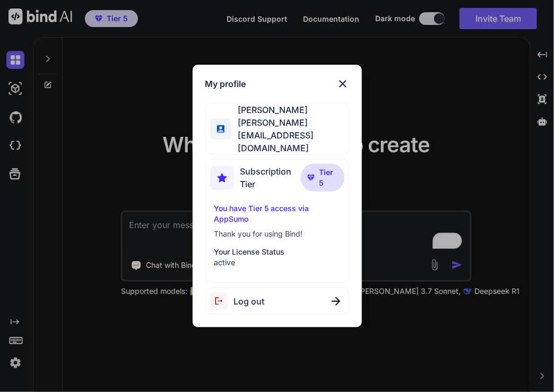 This screenshot has width=554, height=392. Describe the element at coordinates (249, 301) in the screenshot. I see `span: Log out` at that location.